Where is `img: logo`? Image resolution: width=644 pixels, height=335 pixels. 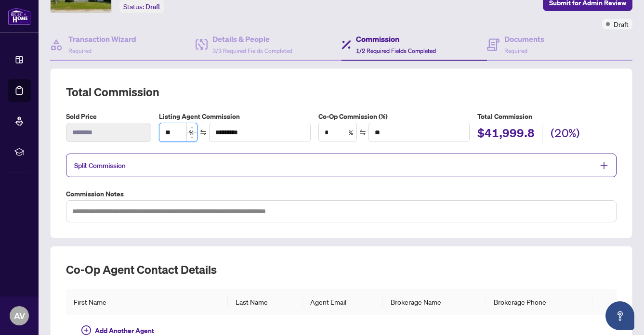 img: logo is located at coordinates (20, 16).